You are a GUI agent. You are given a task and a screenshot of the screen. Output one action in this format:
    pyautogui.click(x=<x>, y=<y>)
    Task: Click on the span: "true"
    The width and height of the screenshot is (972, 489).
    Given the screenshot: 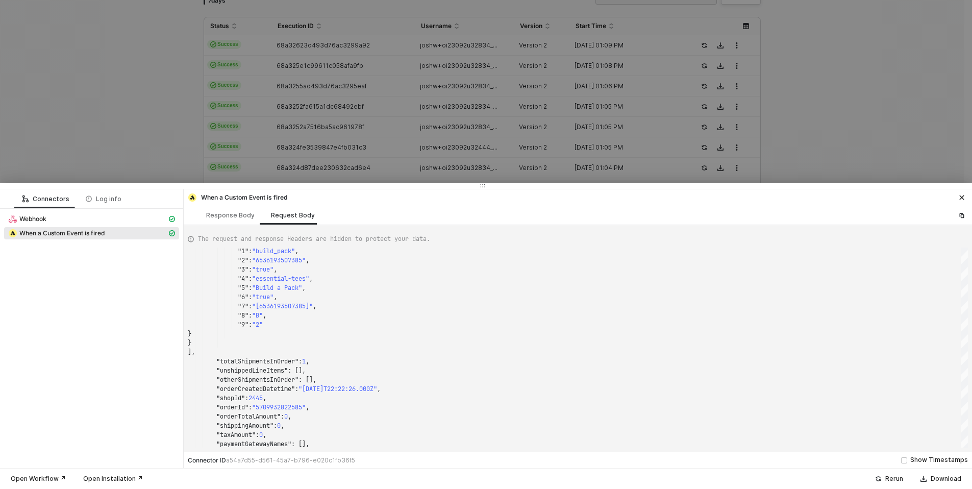 What is the action you would take?
    pyautogui.click(x=263, y=297)
    